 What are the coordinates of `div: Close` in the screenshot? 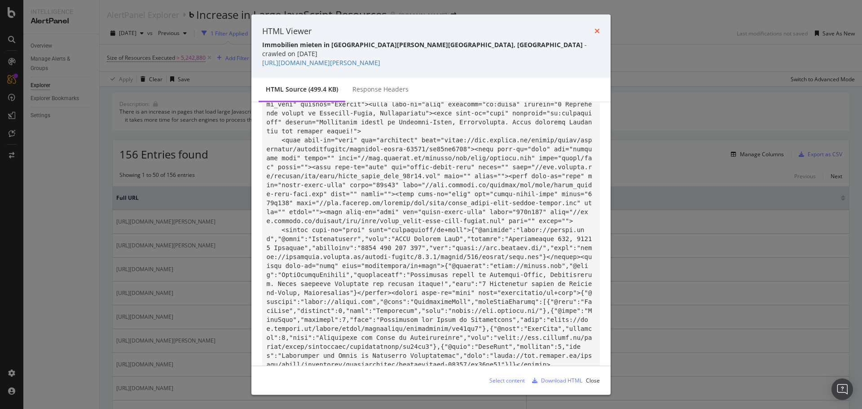 It's located at (593, 380).